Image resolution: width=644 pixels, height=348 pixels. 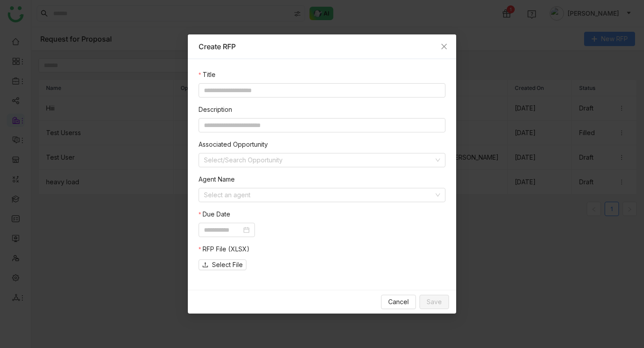 What do you see at coordinates (227, 264) in the screenshot?
I see `span: Select File` at bounding box center [227, 264].